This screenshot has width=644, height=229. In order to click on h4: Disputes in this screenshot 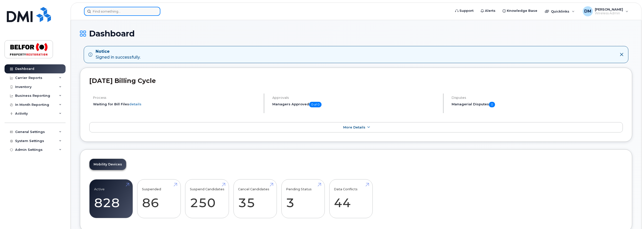, I will do `click(537, 98)`.